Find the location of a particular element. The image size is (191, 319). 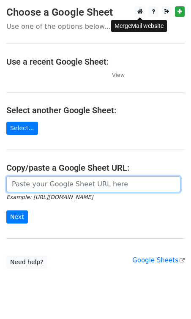

div: MergeMail website is located at coordinates (139, 26).